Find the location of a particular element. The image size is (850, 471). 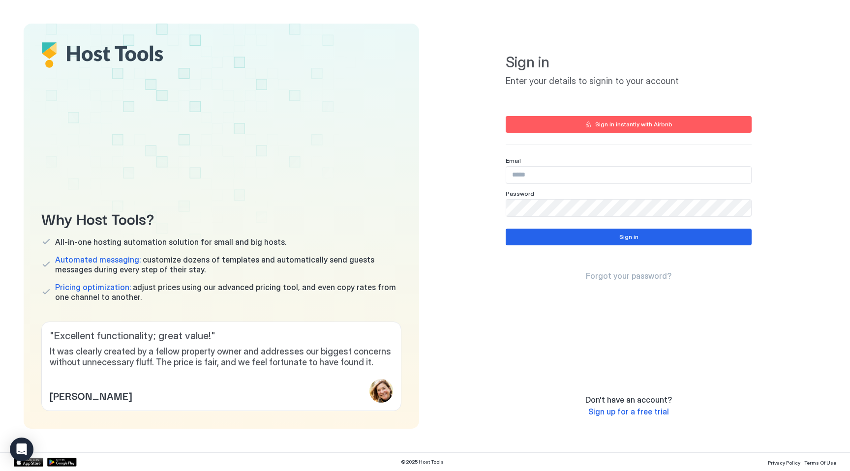

a: Forgot your password? is located at coordinates (629, 276).